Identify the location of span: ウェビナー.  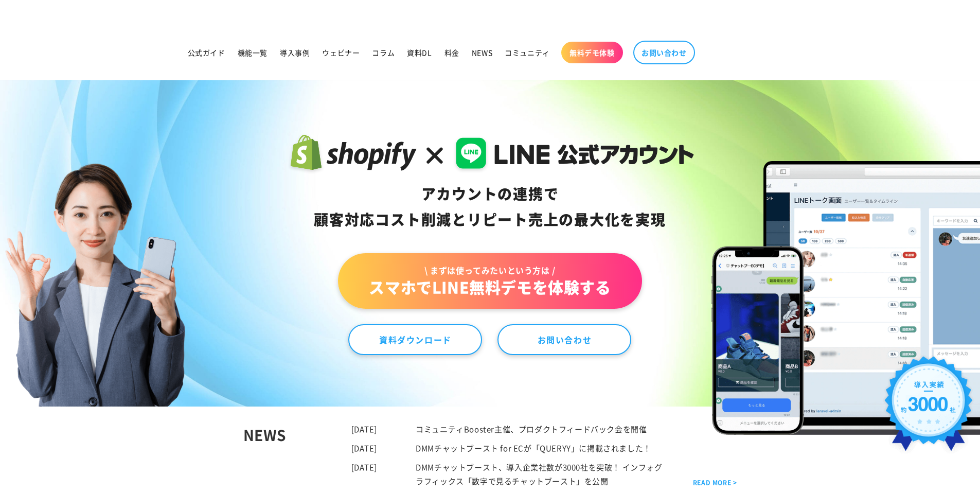
(341, 53).